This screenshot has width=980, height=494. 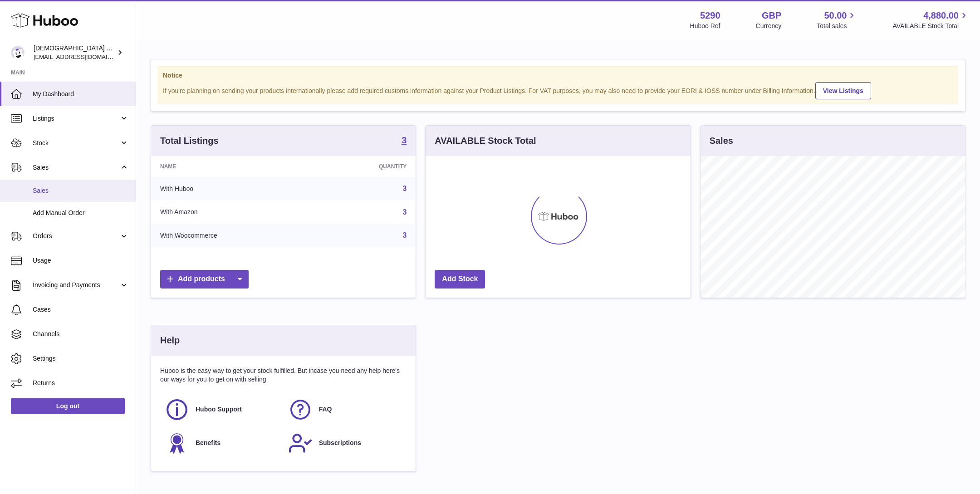 What do you see at coordinates (189, 141) in the screenshot?
I see `h3: Total Listings` at bounding box center [189, 141].